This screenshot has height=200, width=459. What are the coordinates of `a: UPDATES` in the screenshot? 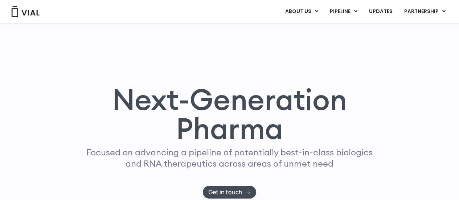 It's located at (381, 12).